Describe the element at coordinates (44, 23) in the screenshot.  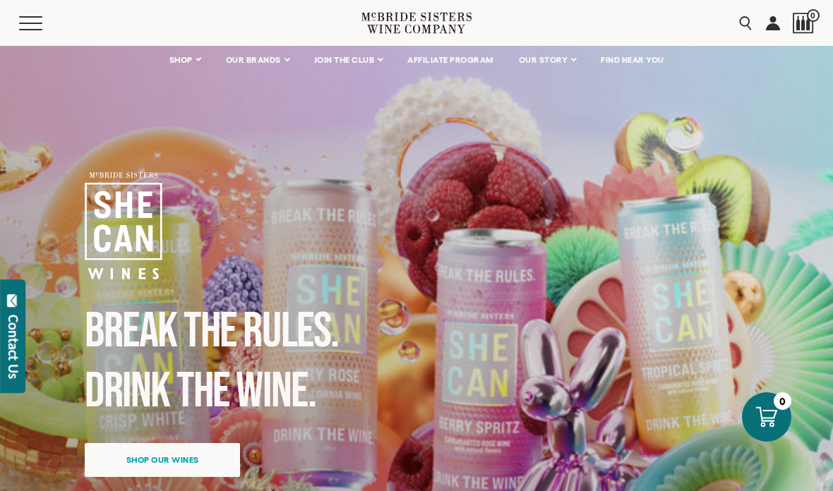
I see `button: Mobile Menu Trigger` at that location.